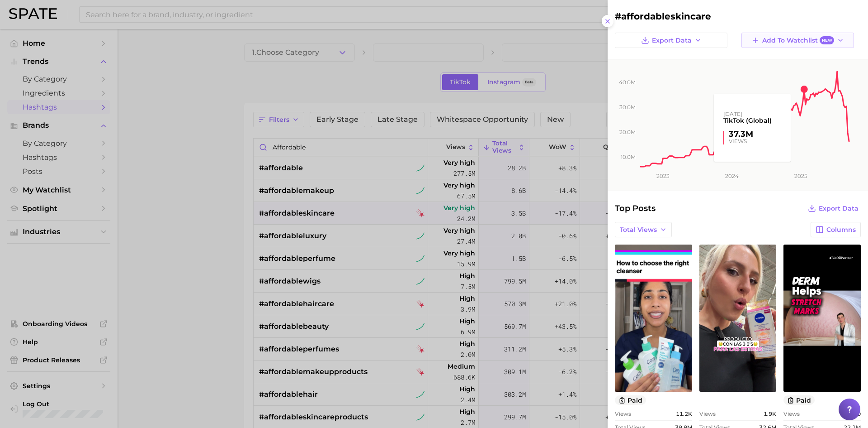 This screenshot has width=868, height=428. What do you see at coordinates (628, 107) in the screenshot?
I see `tspan: 30.0m` at bounding box center [628, 107].